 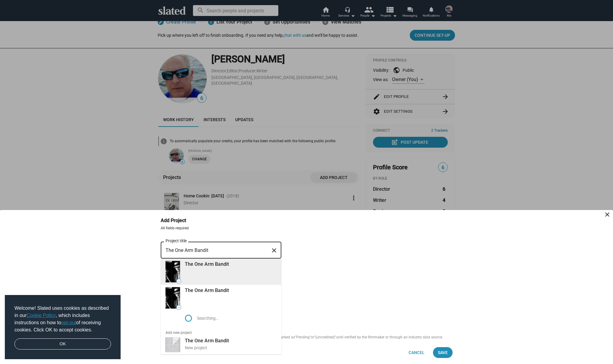 What do you see at coordinates (63, 319) in the screenshot?
I see `span: Welcome! Slated uses cookies as described in our , which includes instructions on how to of recei...` at bounding box center [63, 319].